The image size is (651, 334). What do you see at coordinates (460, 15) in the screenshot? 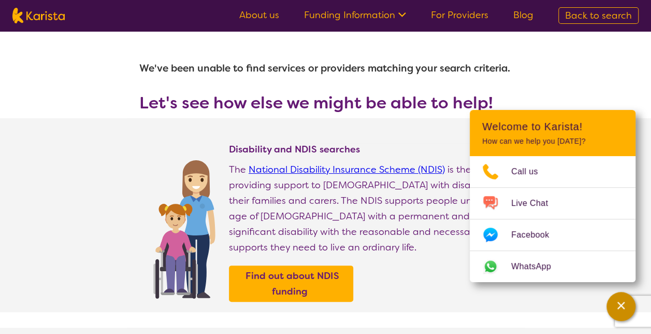
I see `a: For Providers` at bounding box center [460, 15].